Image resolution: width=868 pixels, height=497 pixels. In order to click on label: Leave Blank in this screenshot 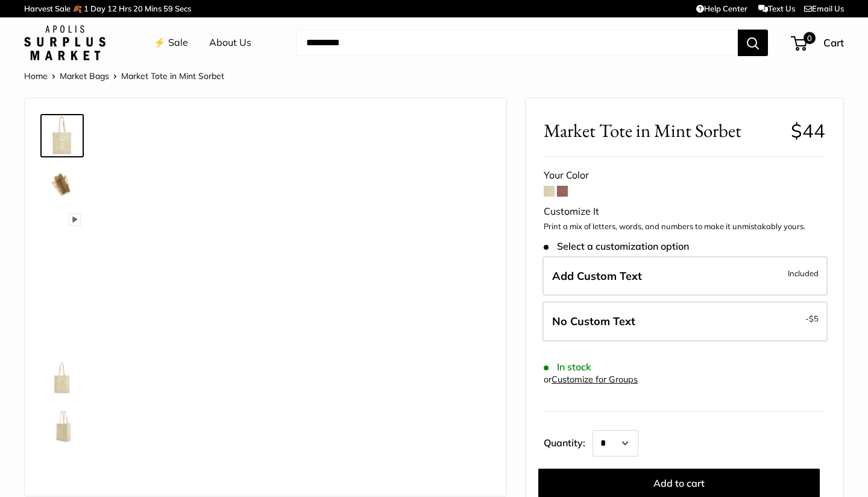, I will do `click(685, 322)`.